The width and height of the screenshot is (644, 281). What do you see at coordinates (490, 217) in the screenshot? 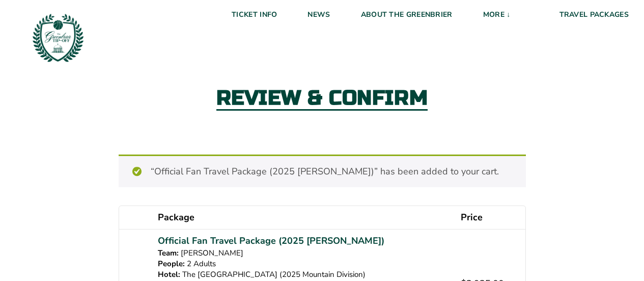
I see `th: Price` at bounding box center [490, 217].